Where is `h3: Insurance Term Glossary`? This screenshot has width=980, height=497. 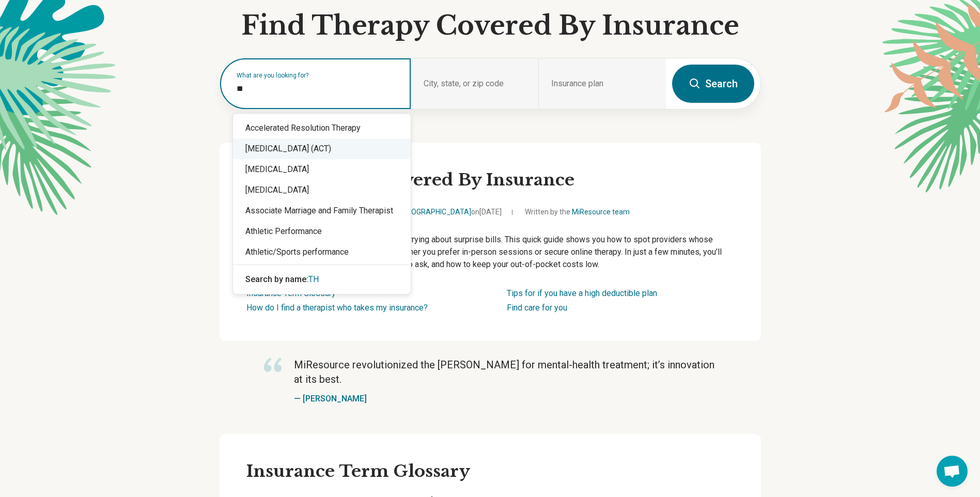 h3: Insurance Term Glossary is located at coordinates (490, 472).